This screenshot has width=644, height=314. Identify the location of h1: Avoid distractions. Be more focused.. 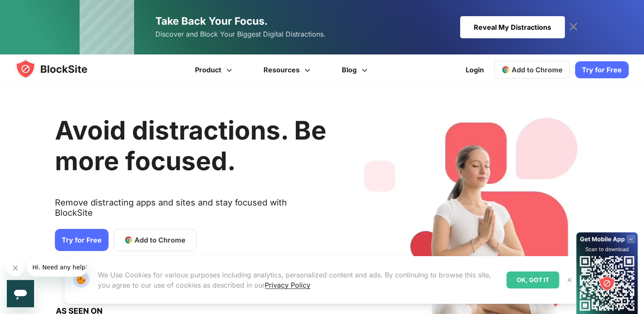
(191, 145).